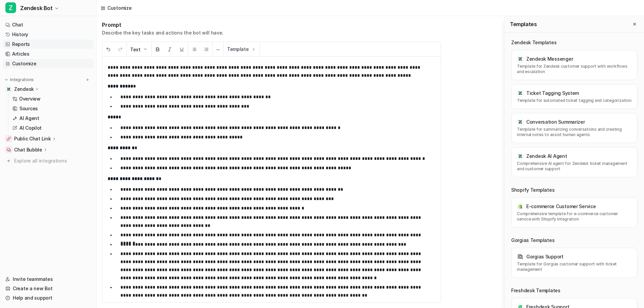 This screenshot has width=644, height=308. I want to click on p: Template for Gorgias customer support with ticket management, so click(574, 267).